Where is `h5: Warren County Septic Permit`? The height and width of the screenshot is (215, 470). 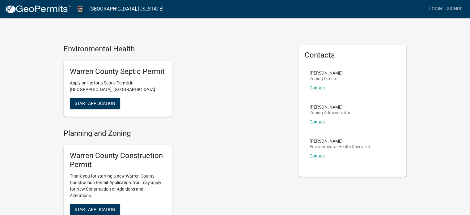
h5: Warren County Septic Permit is located at coordinates (118, 71).